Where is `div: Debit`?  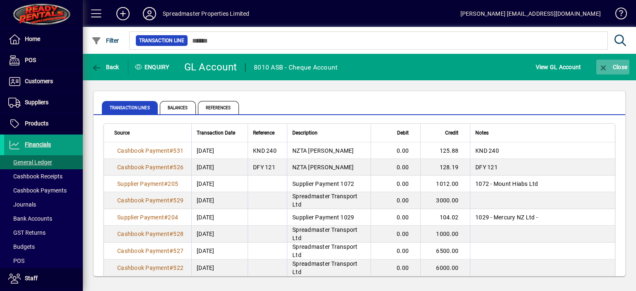
div: Debit is located at coordinates (396, 133).